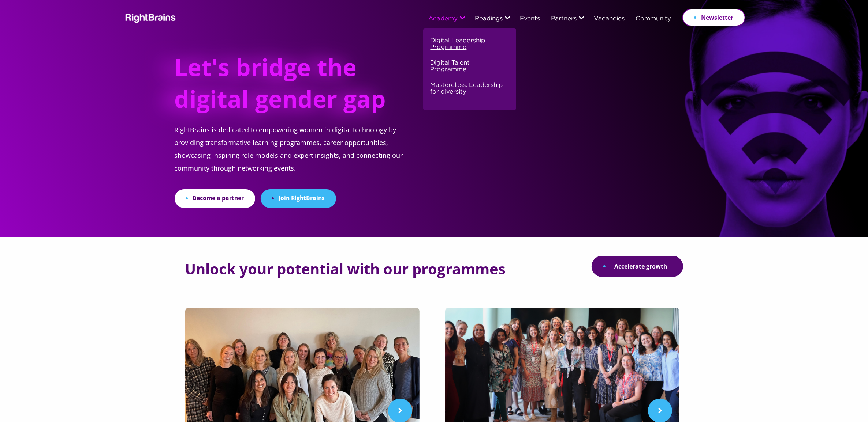  I want to click on a: Become a partner, so click(215, 199).